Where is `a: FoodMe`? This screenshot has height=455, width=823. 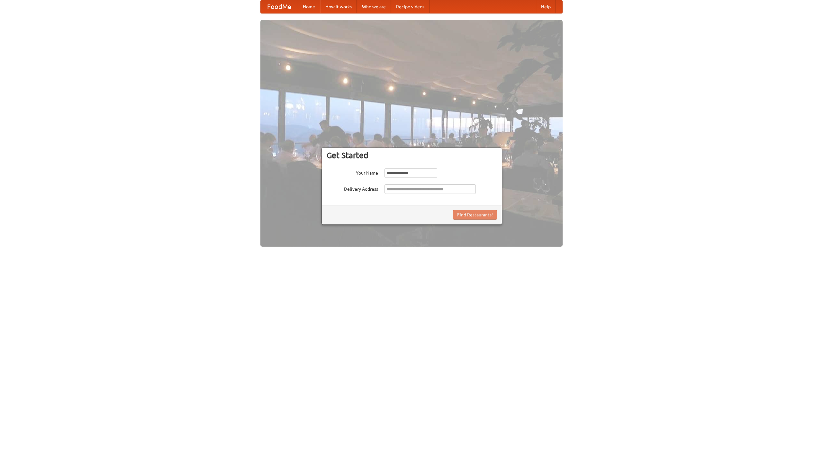
a: FoodMe is located at coordinates (279, 7).